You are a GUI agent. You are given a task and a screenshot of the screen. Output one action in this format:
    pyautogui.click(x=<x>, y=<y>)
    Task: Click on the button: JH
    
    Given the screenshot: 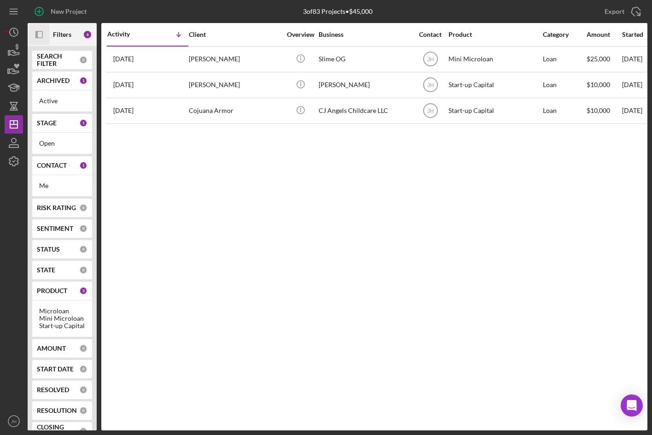 What is the action you would take?
    pyautogui.click(x=14, y=421)
    